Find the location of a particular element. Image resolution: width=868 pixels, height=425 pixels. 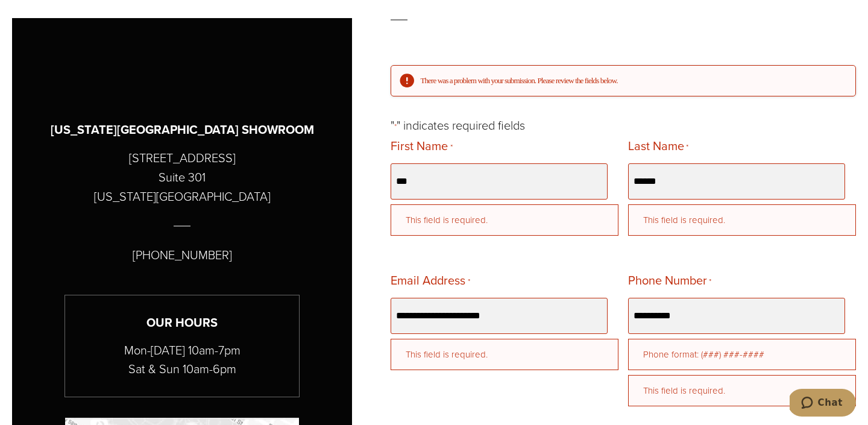

label: First Name is located at coordinates (422, 146).